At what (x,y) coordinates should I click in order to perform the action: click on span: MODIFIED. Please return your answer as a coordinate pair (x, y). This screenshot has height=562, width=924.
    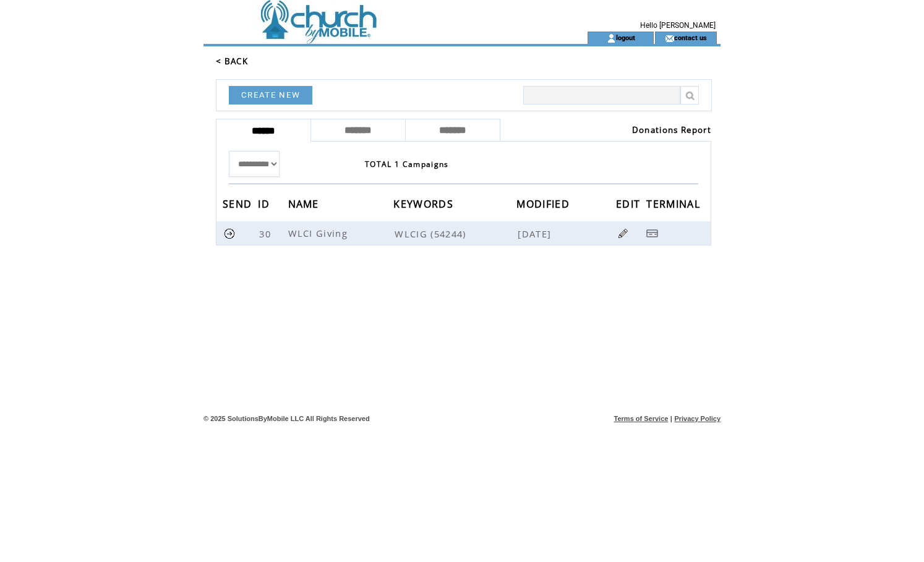
    Looking at the image, I should click on (544, 205).